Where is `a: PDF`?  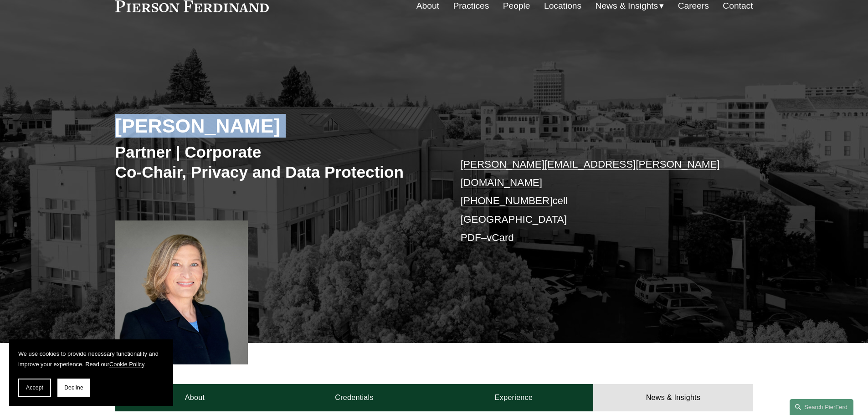 a: PDF is located at coordinates (471, 237).